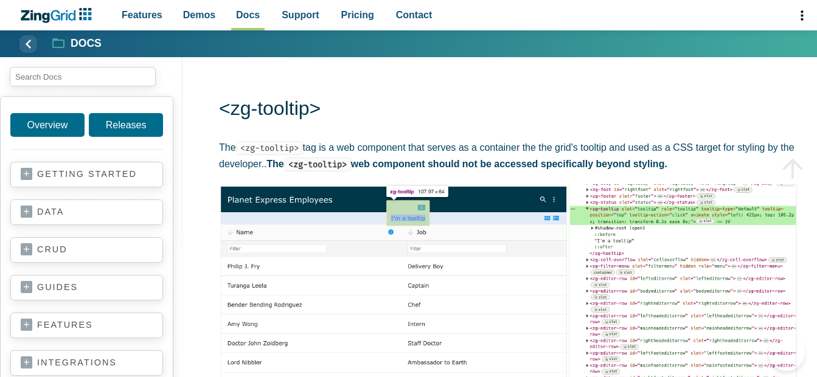 The width and height of the screenshot is (817, 377). I want to click on a: guides, so click(86, 288).